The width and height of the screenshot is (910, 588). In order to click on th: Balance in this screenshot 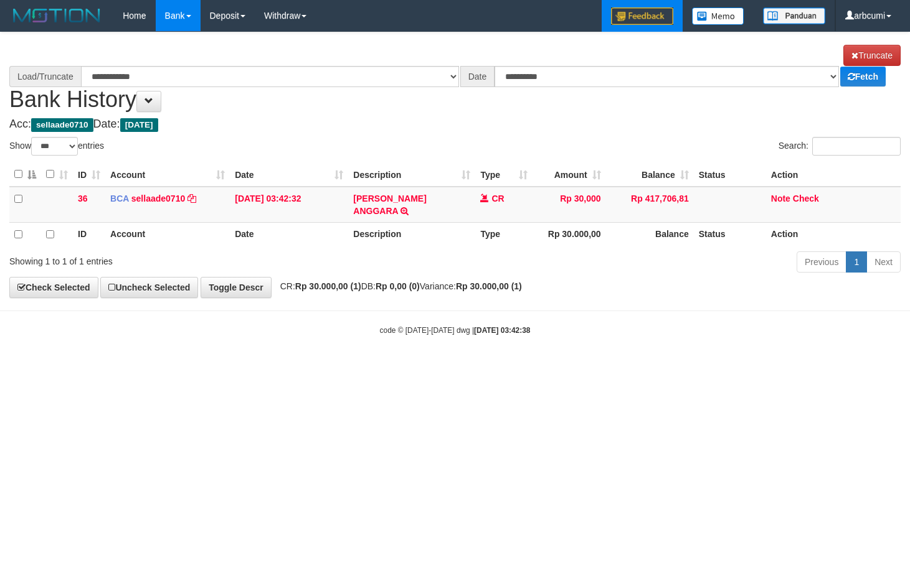, I will do `click(650, 234)`.